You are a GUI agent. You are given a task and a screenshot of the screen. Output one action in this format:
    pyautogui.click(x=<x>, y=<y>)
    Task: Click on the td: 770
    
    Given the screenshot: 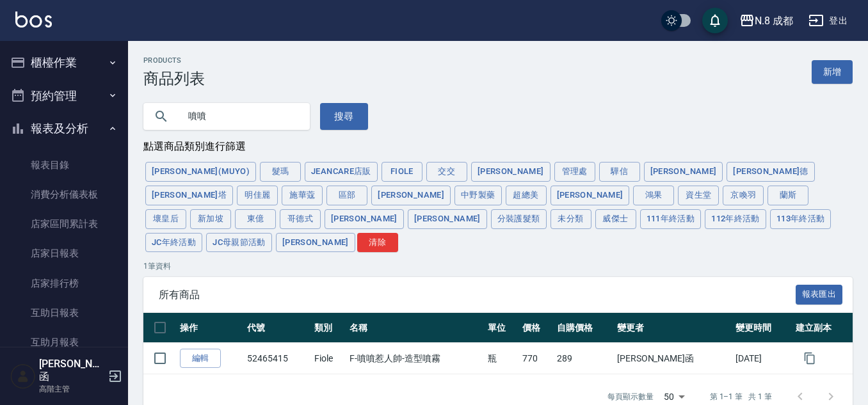 What is the action you would take?
    pyautogui.click(x=536, y=359)
    